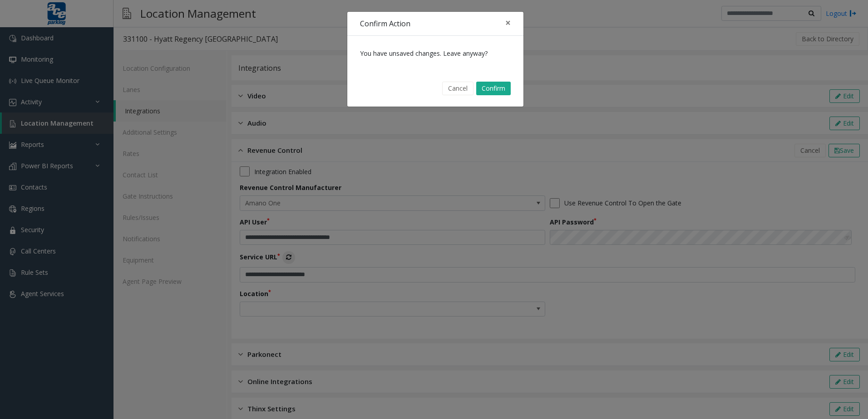  Describe the element at coordinates (508, 23) in the screenshot. I see `button: Close` at that location.